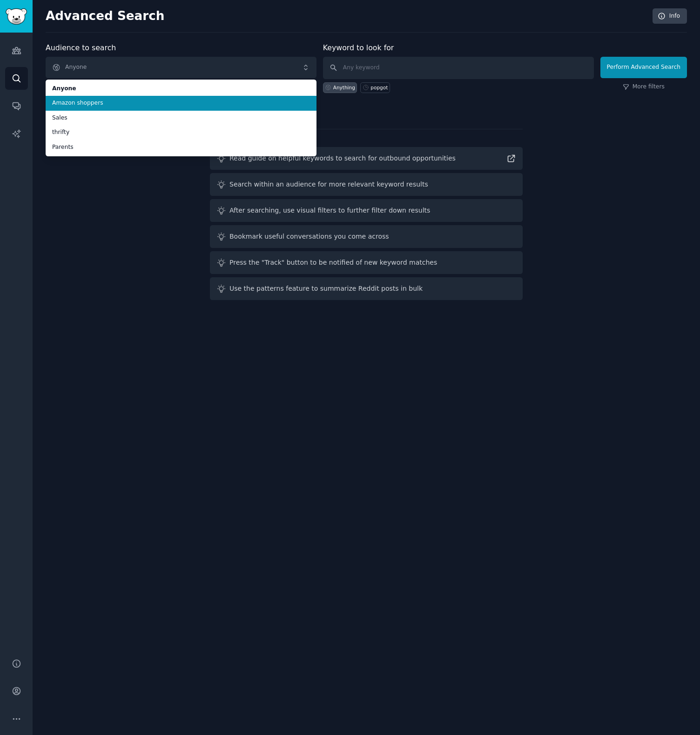  Describe the element at coordinates (181, 118) in the screenshot. I see `span: Sales` at that location.